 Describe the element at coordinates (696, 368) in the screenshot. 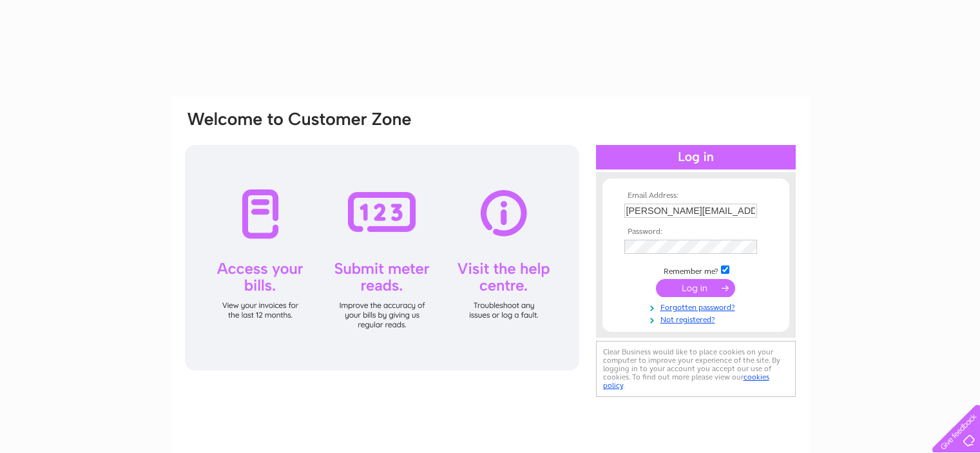

I see `div: Clear Business would like to place cookies on your computer to improve your experience of the sit...` at that location.